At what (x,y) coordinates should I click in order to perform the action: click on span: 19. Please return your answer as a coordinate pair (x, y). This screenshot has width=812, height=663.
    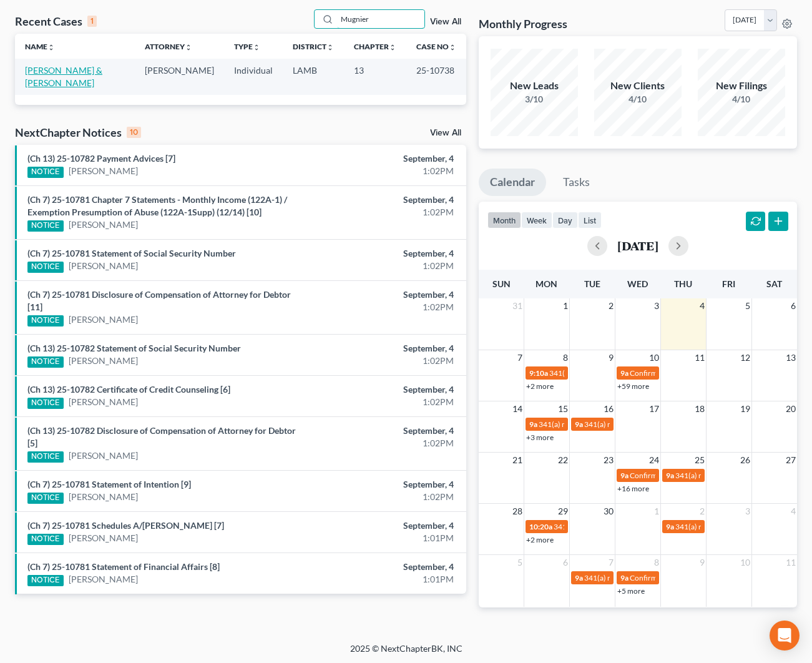
    Looking at the image, I should click on (745, 409).